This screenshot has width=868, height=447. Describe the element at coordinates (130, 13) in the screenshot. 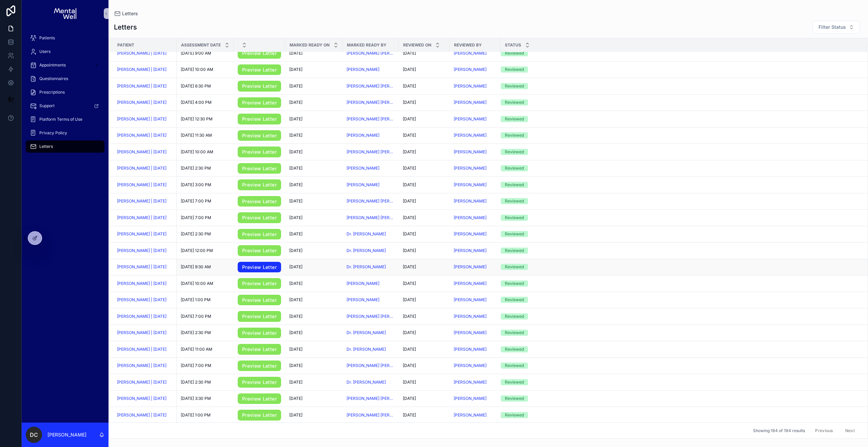

I see `span: Letters` at that location.